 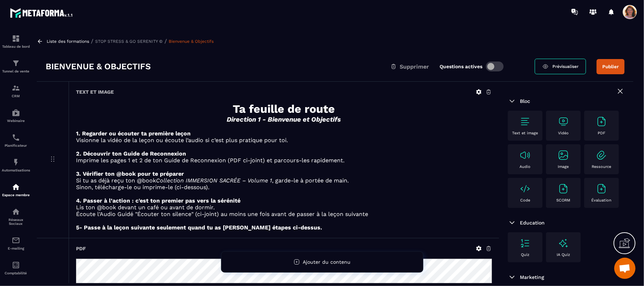 I want to click on p: Lis ton @book devant un café ou avant de dormir., so click(x=284, y=207).